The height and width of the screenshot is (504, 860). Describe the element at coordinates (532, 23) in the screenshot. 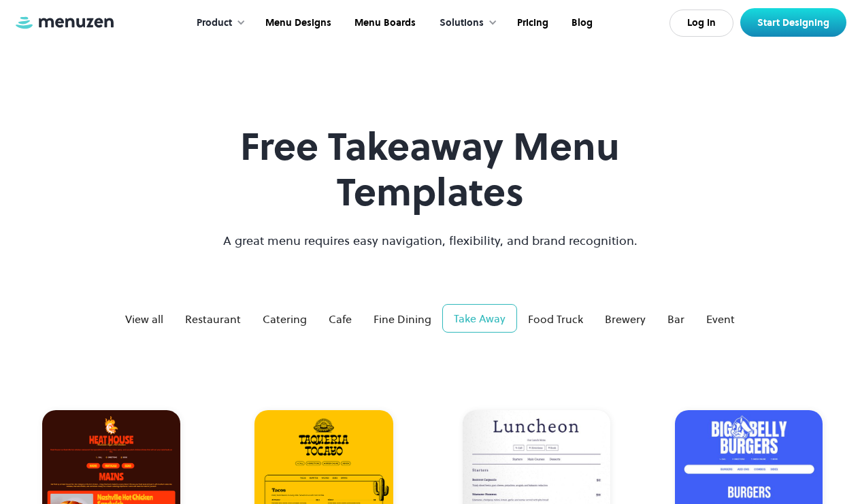

I see `a: Pricing` at that location.